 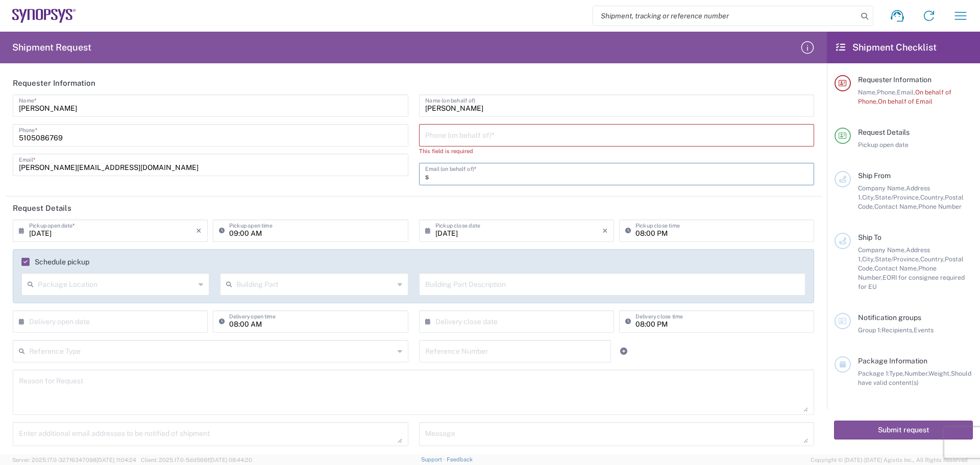 What do you see at coordinates (890, 318) in the screenshot?
I see `span: Notification groups` at bounding box center [890, 318].